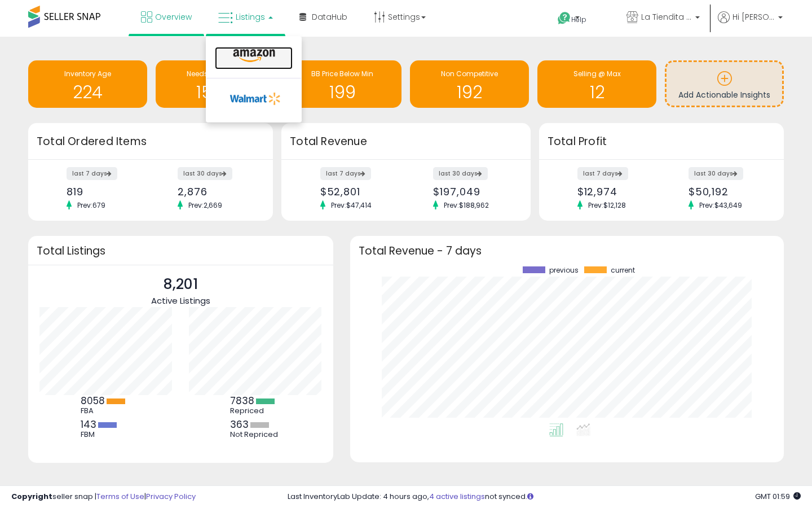 The image size is (812, 508). What do you see at coordinates (351, 205) in the screenshot?
I see `span: Prev: $47,414` at bounding box center [351, 205].